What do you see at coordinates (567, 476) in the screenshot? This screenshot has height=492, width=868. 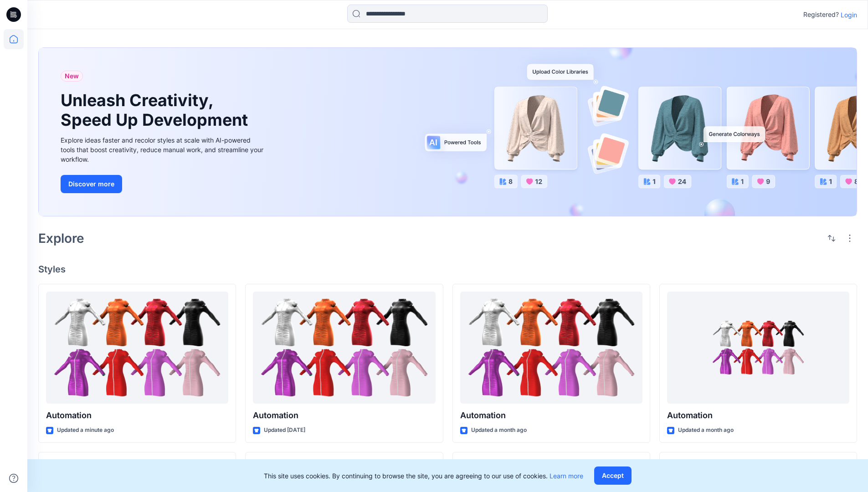 I see `a: Learn more` at bounding box center [567, 476].